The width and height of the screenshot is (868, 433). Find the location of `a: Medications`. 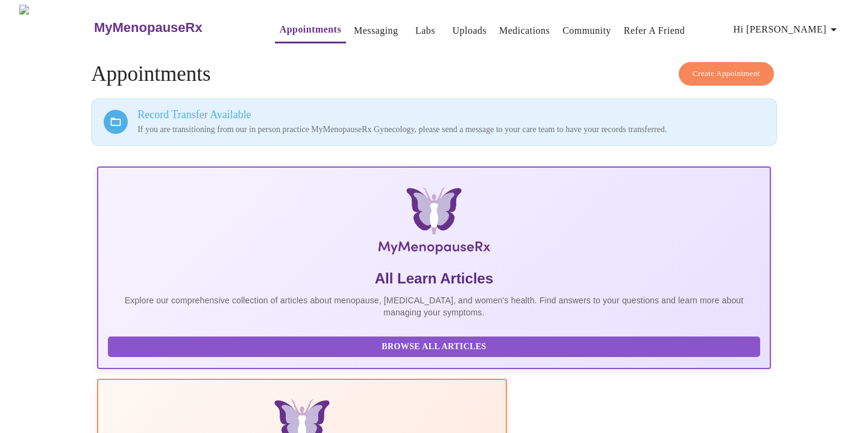

a: Medications is located at coordinates (524, 31).